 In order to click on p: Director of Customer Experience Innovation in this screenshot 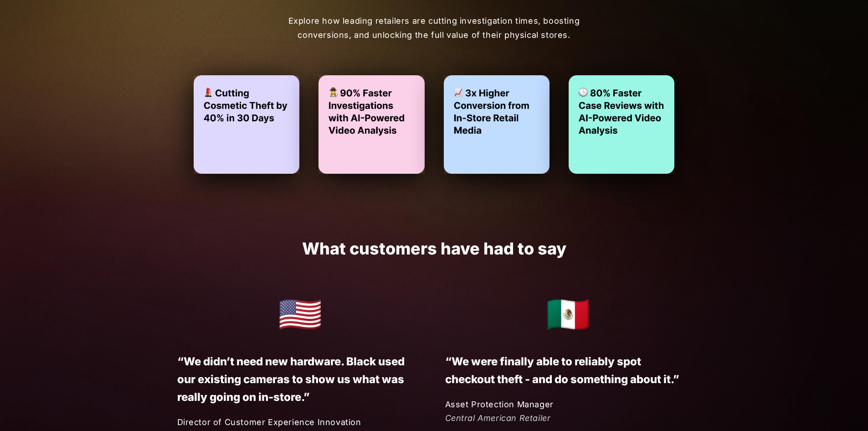, I will do `click(300, 421)`.